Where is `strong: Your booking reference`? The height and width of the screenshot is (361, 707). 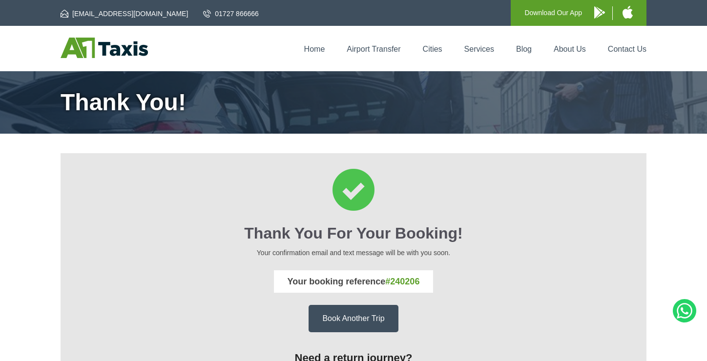 strong: Your booking reference is located at coordinates (354, 282).